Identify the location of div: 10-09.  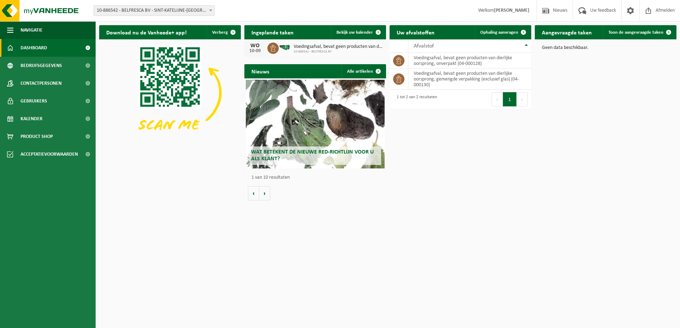
(255, 51).